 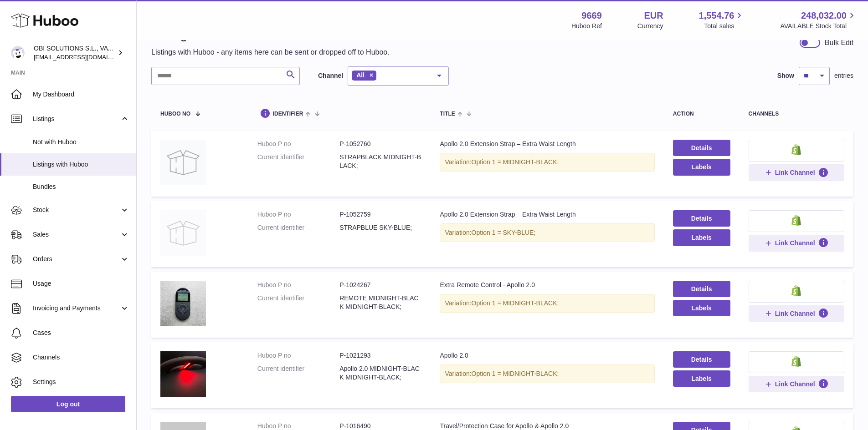 What do you see at coordinates (76, 259) in the screenshot?
I see `span: Orders` at bounding box center [76, 259].